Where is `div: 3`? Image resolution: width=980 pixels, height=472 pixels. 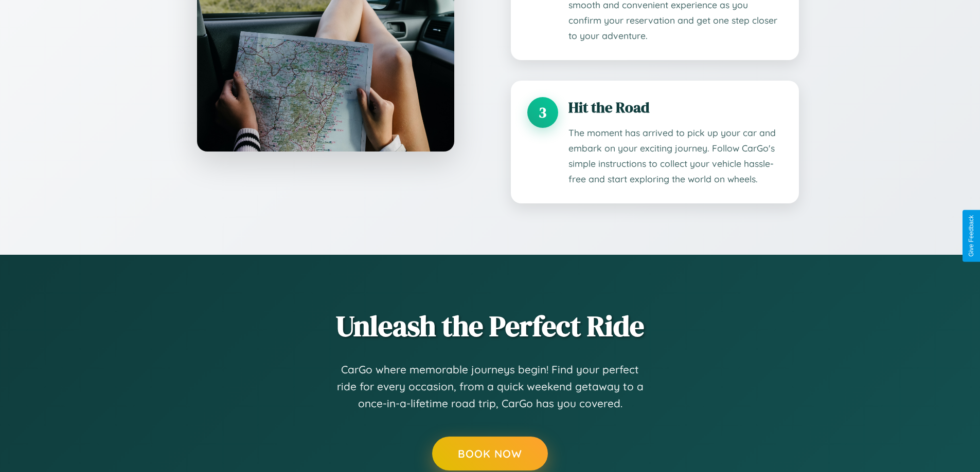 div: 3 is located at coordinates (543, 112).